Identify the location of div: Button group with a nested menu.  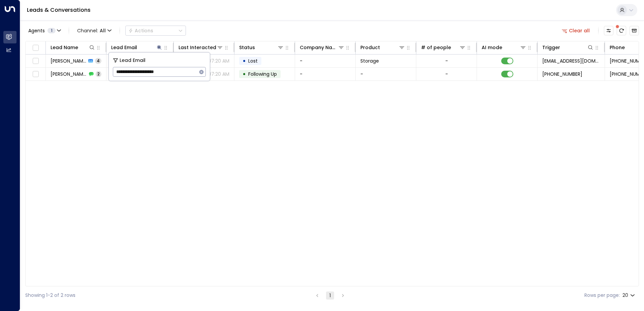
(156, 31).